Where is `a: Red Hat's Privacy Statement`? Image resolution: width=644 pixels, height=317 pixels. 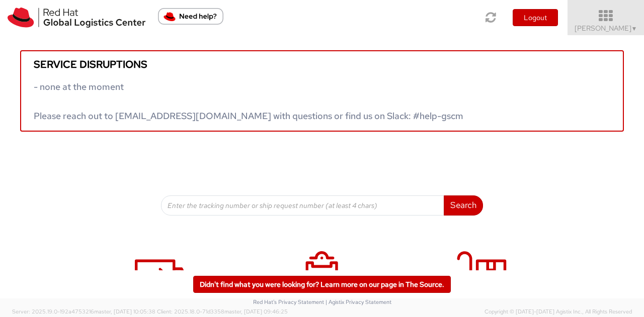
a: Red Hat's Privacy Statement is located at coordinates (288, 302).